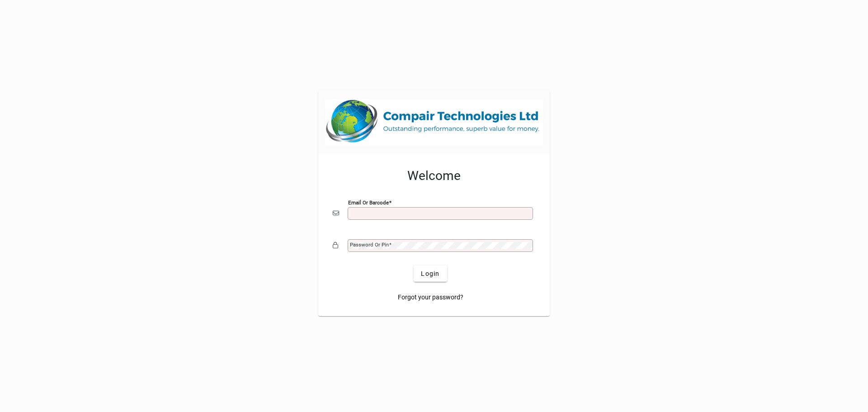 The width and height of the screenshot is (868, 412). What do you see at coordinates (431, 297) in the screenshot?
I see `a: Forgot your password?` at bounding box center [431, 297].